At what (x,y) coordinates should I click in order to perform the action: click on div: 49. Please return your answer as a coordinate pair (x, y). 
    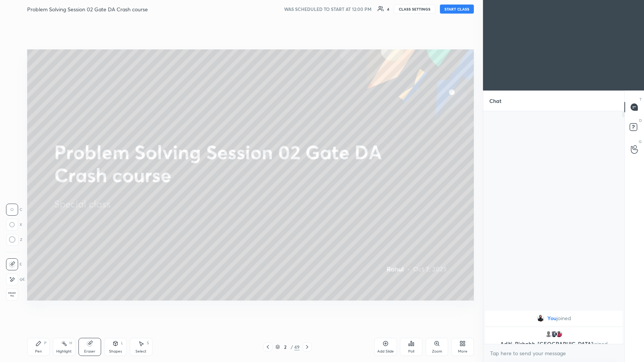
    Looking at the image, I should click on (297, 347).